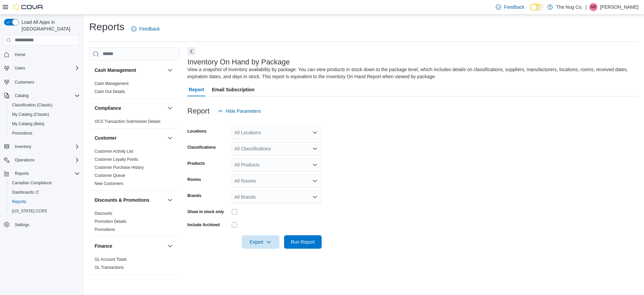 The height and width of the screenshot is (295, 644). I want to click on h3: Cash Management, so click(116, 70).